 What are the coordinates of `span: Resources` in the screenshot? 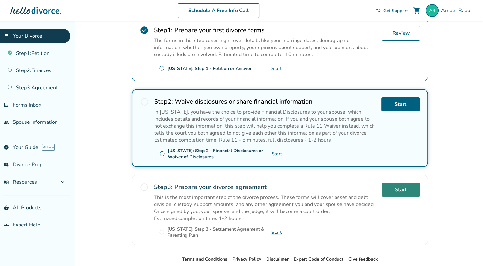 It's located at (20, 182).